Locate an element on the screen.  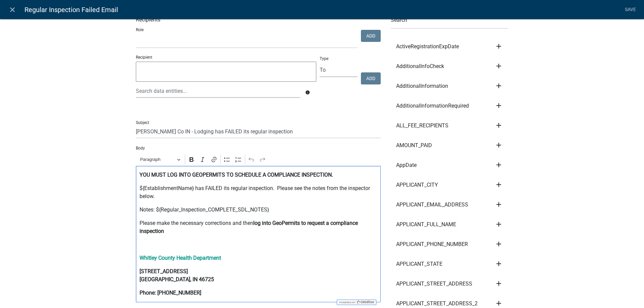
label: Body is located at coordinates (140, 148).